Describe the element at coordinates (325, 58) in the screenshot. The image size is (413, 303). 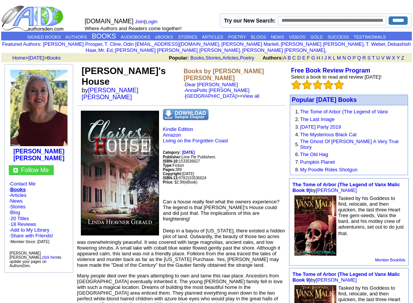
I see `a: J` at that location.